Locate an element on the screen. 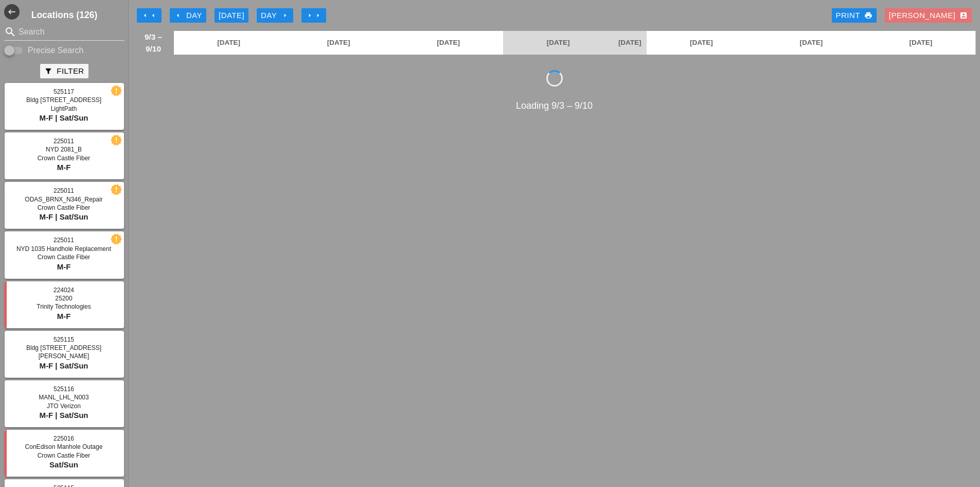 This screenshot has width=980, height=487. button: Move Back 1 Week is located at coordinates (149, 15).